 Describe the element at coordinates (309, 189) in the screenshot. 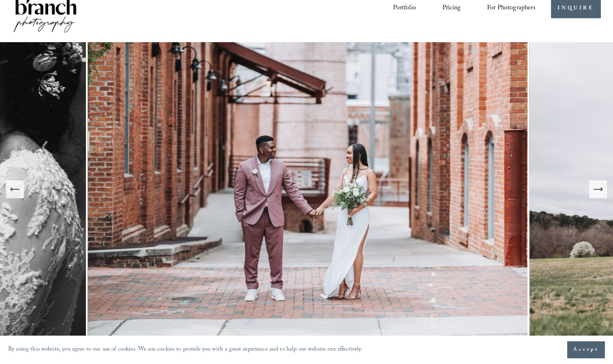

I see `img: Industrial Elopement Photography in North Carolina` at that location.